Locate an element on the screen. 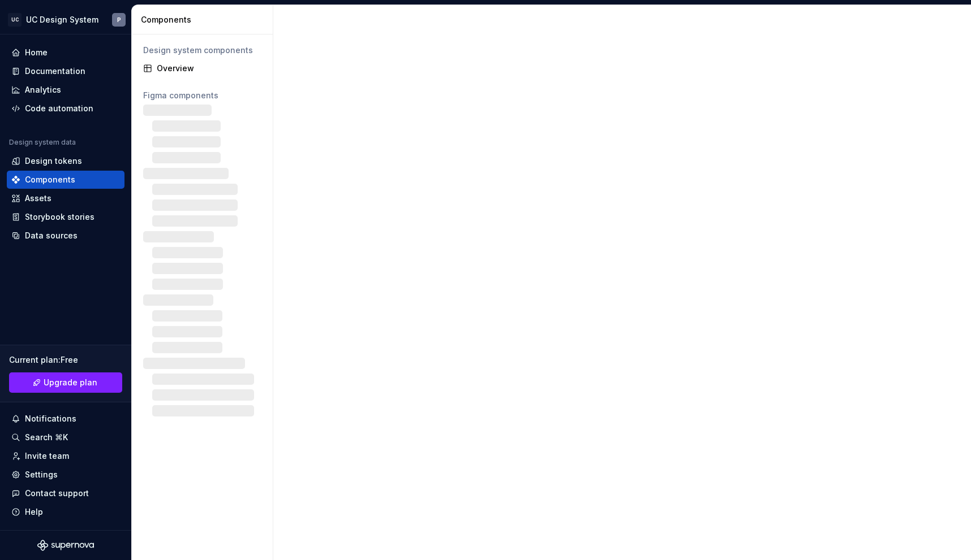 The width and height of the screenshot is (971, 560). button: Search ⌘K is located at coordinates (65, 438).